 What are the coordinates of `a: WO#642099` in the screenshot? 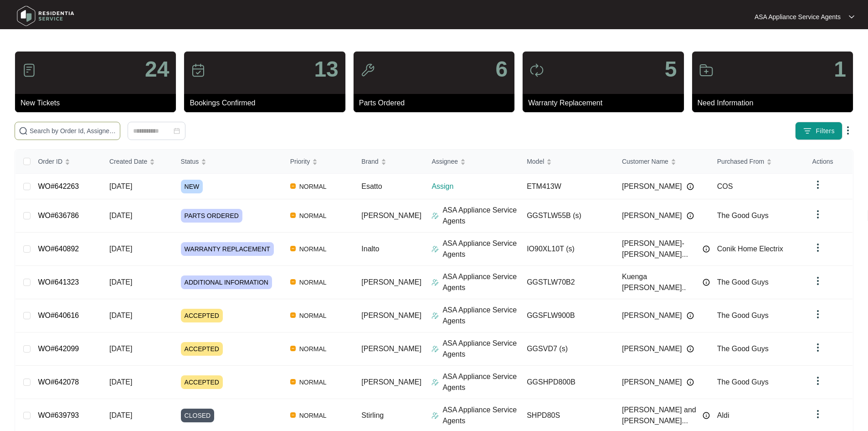 It's located at (58, 349).